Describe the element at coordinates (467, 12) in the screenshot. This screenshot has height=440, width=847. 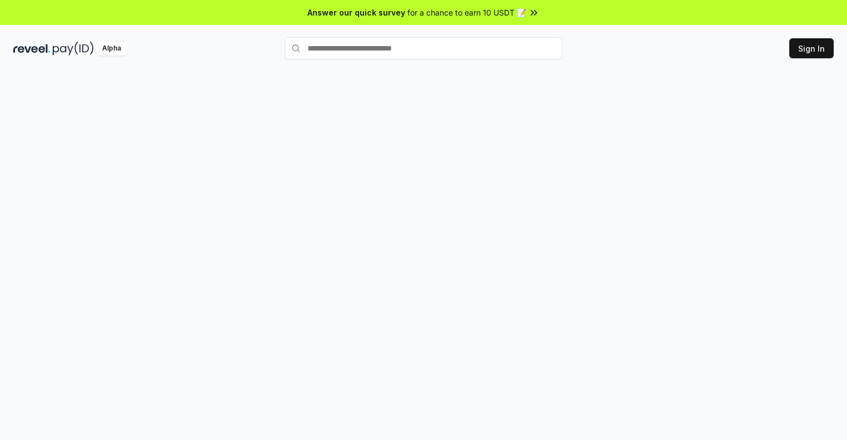
I see `span: for a chance to earn 10 USDT 📝` at that location.